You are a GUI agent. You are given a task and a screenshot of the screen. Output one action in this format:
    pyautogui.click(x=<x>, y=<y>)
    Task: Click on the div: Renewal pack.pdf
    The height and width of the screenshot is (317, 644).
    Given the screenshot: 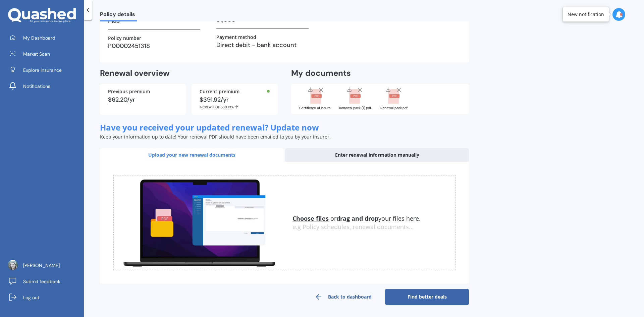 What is the action you would take?
    pyautogui.click(x=393, y=108)
    